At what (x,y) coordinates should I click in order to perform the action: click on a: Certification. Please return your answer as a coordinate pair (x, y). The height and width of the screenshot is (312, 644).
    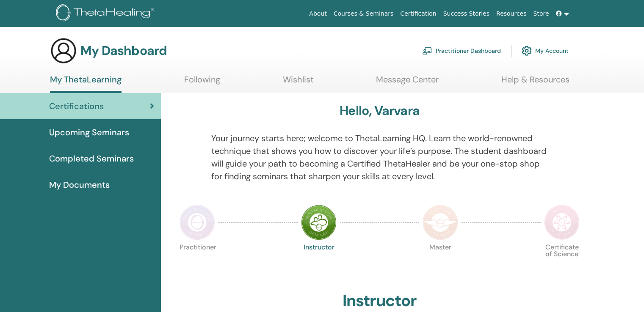
    Looking at the image, I should click on (418, 13).